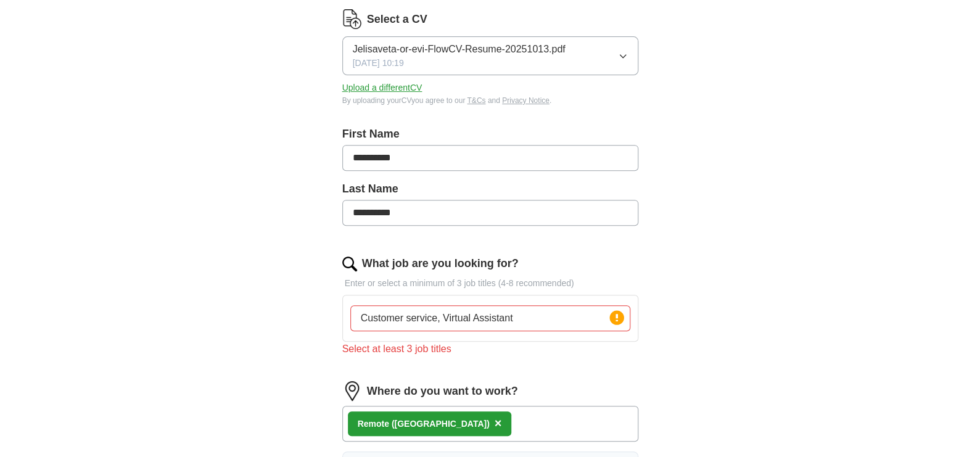 This screenshot has height=457, width=980. Describe the element at coordinates (490, 134) in the screenshot. I see `label: First Name` at that location.